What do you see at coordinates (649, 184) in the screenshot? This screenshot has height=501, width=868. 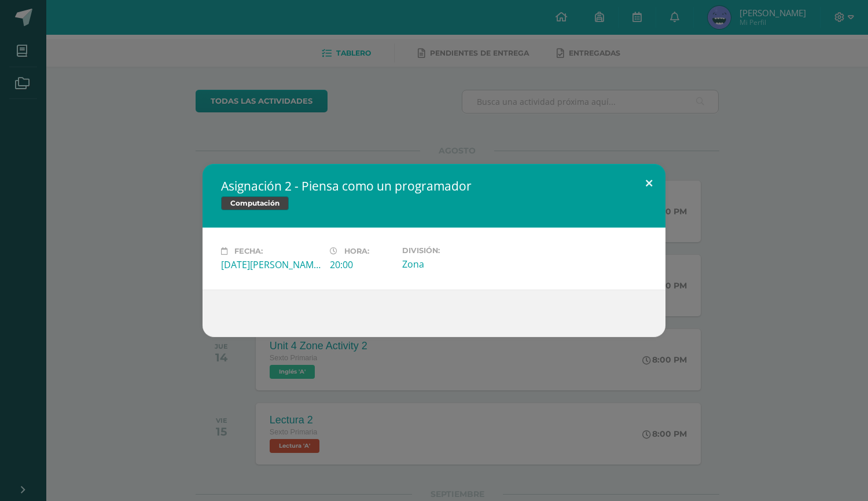 I see `button: Close (Esc)` at bounding box center [649, 184].